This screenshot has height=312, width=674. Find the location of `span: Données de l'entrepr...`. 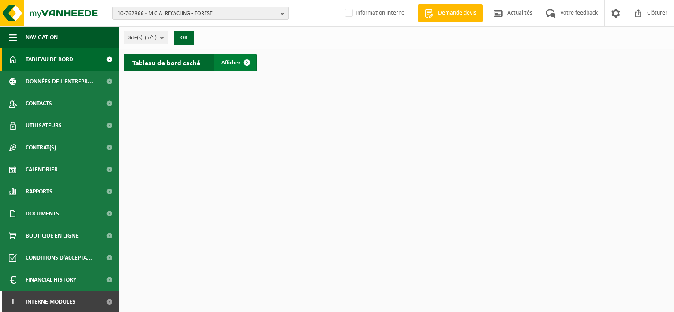

span: Données de l'entrepr... is located at coordinates (59, 82).